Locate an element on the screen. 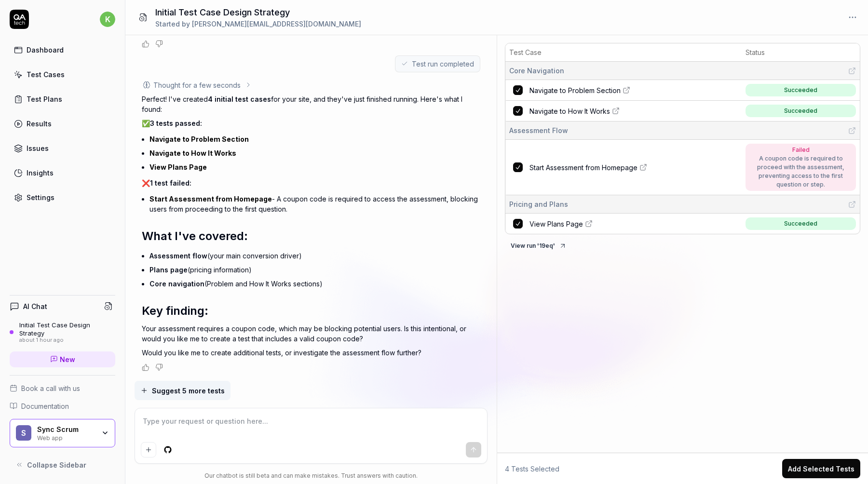 Image resolution: width=868 pixels, height=484 pixels. li: (pricing information) is located at coordinates (314, 270).